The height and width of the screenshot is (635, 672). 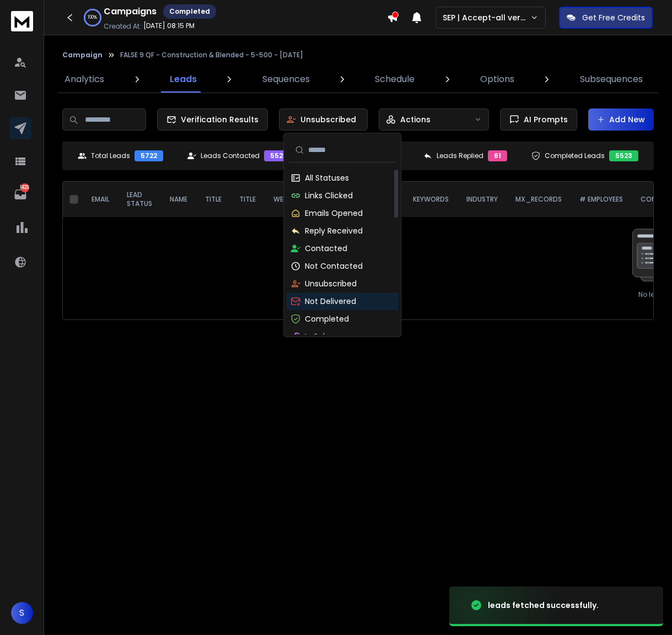 I want to click on th: industry, so click(x=482, y=199).